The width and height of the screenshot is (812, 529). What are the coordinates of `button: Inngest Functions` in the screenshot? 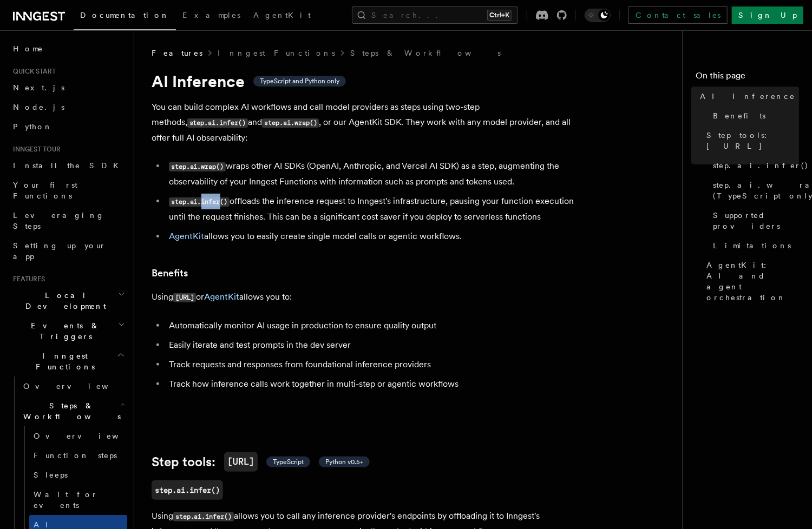 It's located at (67, 361).